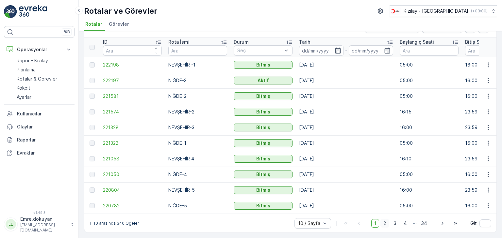  I want to click on a: 221322, so click(132, 143).